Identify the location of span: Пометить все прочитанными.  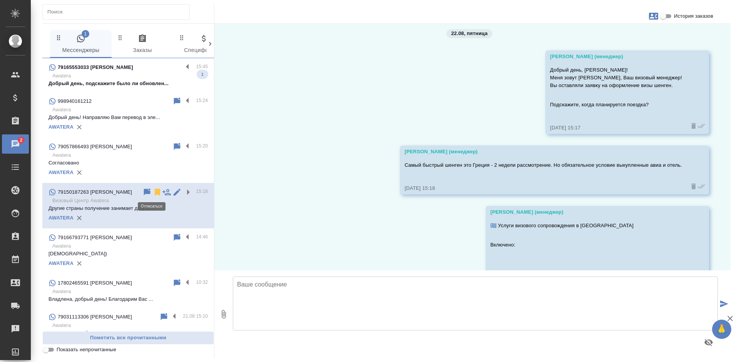
(128, 337).